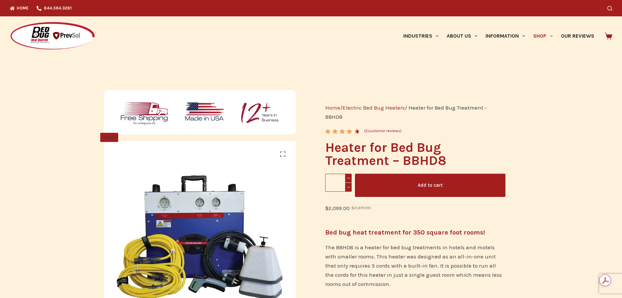  Describe the element at coordinates (53, 36) in the screenshot. I see `a: Prevsol/Bed Bug Heat Doctor` at that location.